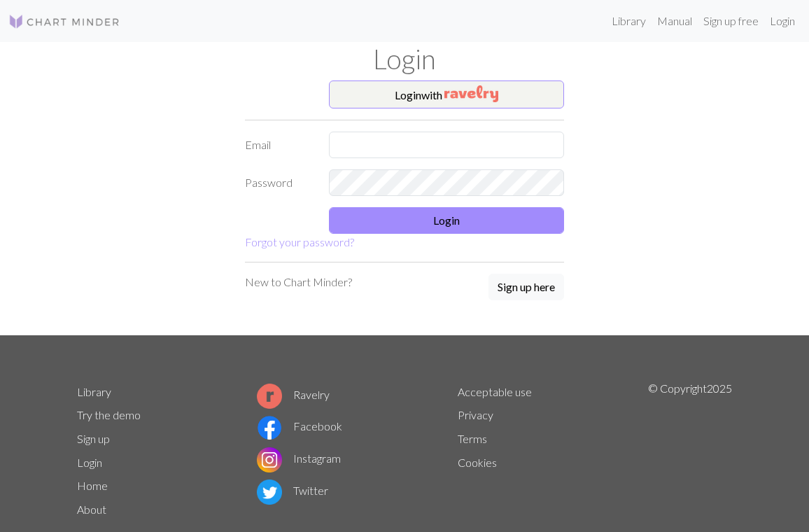 The image size is (809, 532). I want to click on a: Home, so click(93, 485).